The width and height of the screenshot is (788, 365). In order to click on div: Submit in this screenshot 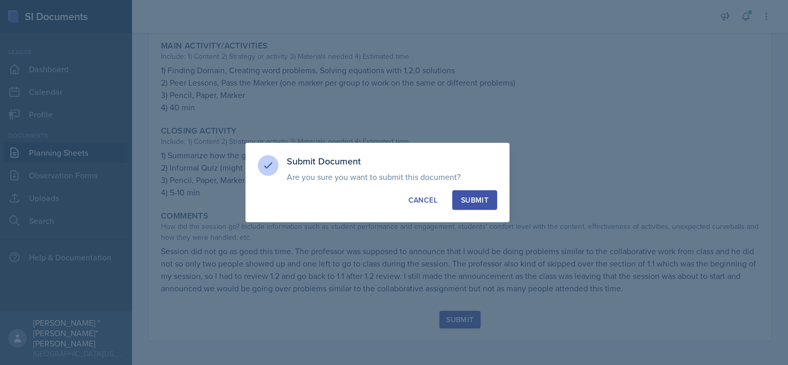, I will do `click(475, 200)`.